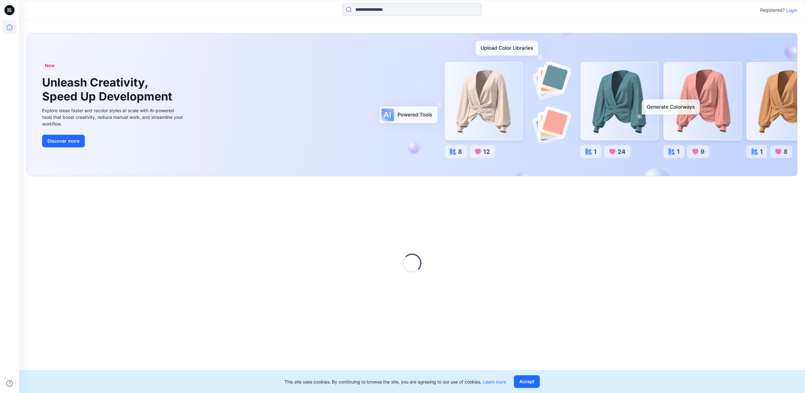 The width and height of the screenshot is (805, 393). What do you see at coordinates (495, 381) in the screenshot?
I see `a: Learn more` at bounding box center [495, 381].